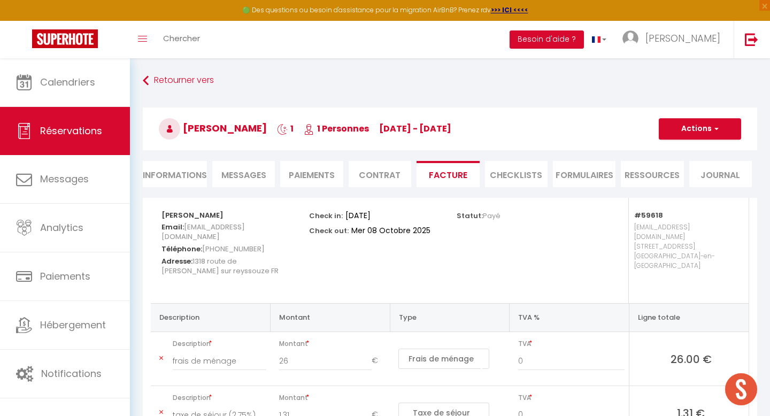  What do you see at coordinates (175, 174) in the screenshot?
I see `li: Informations` at bounding box center [175, 174].